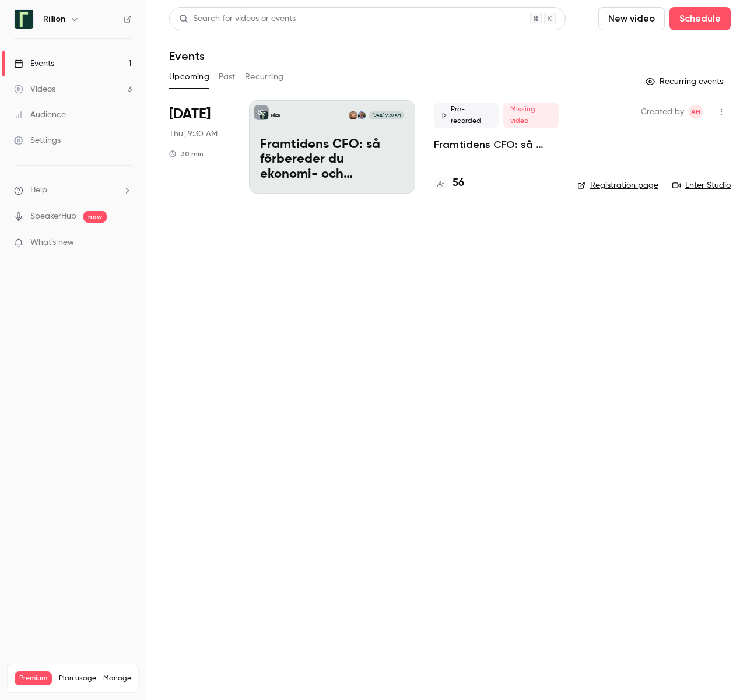  What do you see at coordinates (52, 242) in the screenshot?
I see `span: What's new` at bounding box center [52, 242].